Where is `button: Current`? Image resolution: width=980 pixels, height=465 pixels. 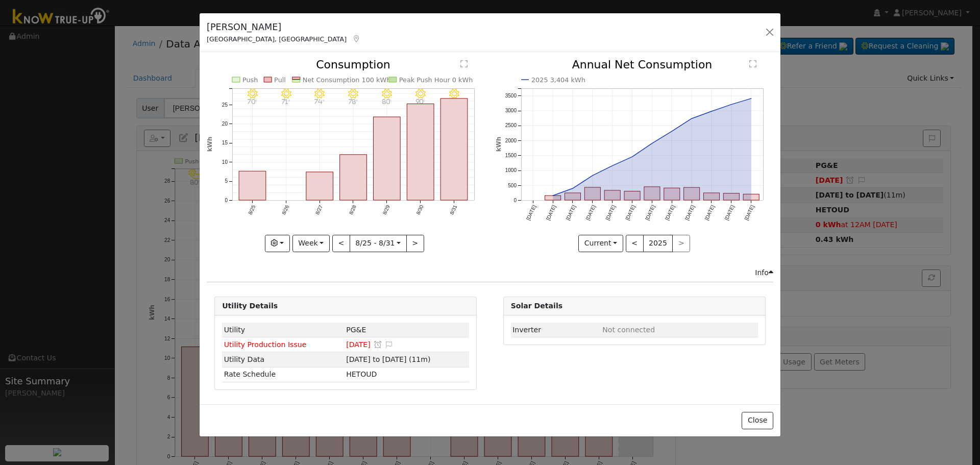 button: Current is located at coordinates (601, 243).